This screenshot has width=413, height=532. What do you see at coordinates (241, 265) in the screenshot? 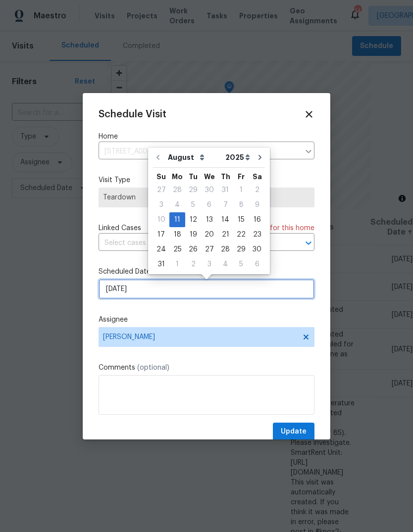
I see `div: 5` at bounding box center [241, 265].